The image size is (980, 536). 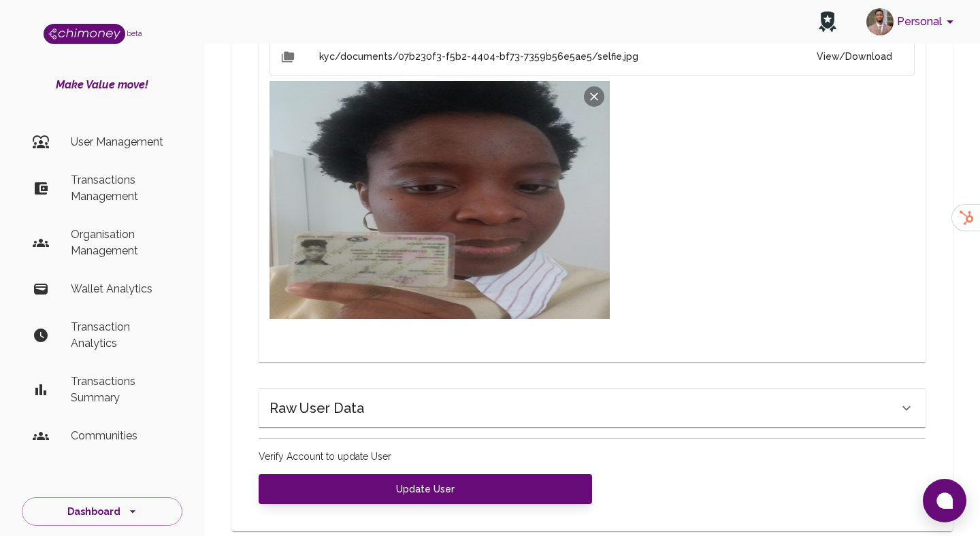 What do you see at coordinates (592, 409) in the screenshot?
I see `div: Raw User Data` at bounding box center [592, 409].